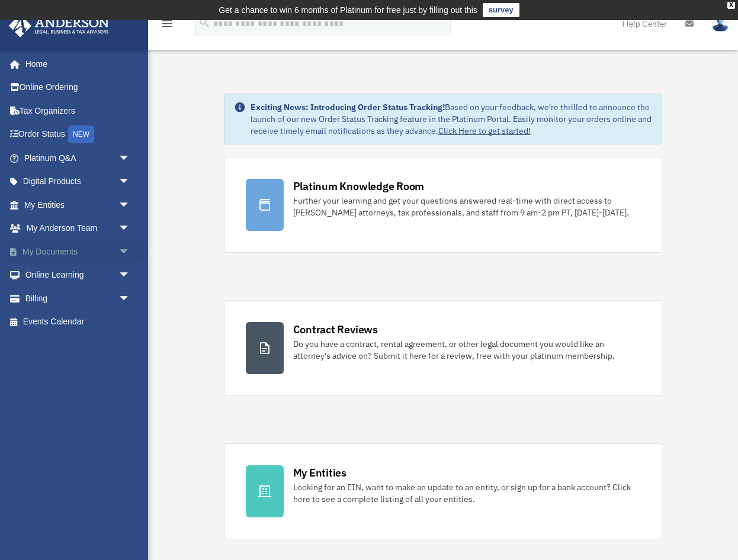 The image size is (738, 560). Describe the element at coordinates (721, 23) in the screenshot. I see `img: User Pic` at that location.